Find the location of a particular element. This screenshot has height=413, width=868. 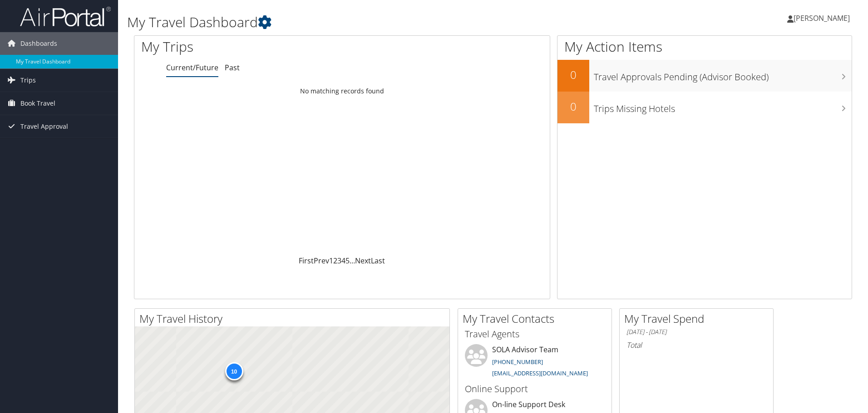

a: 4 is located at coordinates (343, 261).